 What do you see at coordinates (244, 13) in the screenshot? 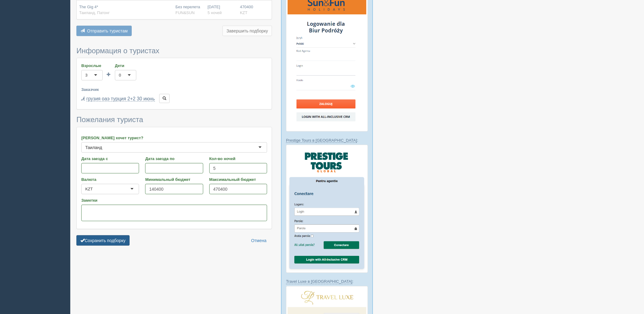
I see `span: KZT` at bounding box center [244, 13].